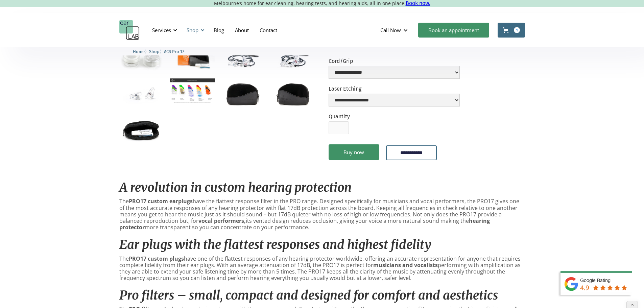  I want to click on strong: PRO17 custom earplugs, so click(161, 201).